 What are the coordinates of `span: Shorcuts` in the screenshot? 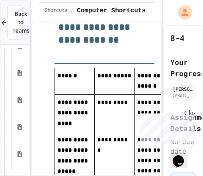 It's located at (56, 11).